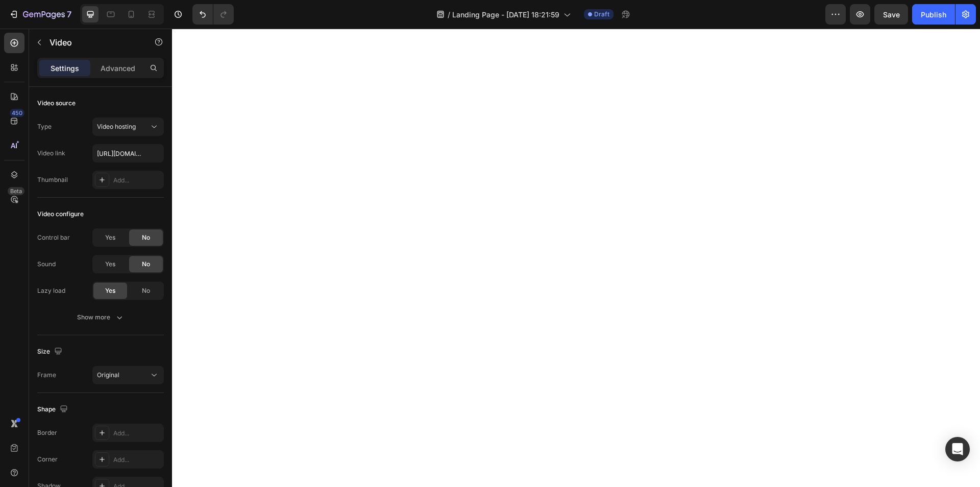 This screenshot has width=980, height=487. What do you see at coordinates (117, 126) in the screenshot?
I see `span: Video hosting` at bounding box center [117, 126].